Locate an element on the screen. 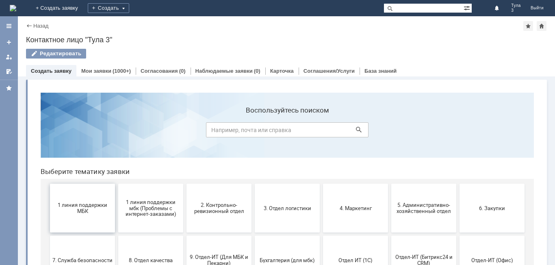 The height and width of the screenshot is (265, 555). a: Соглашения/Услуги is located at coordinates (329, 71).